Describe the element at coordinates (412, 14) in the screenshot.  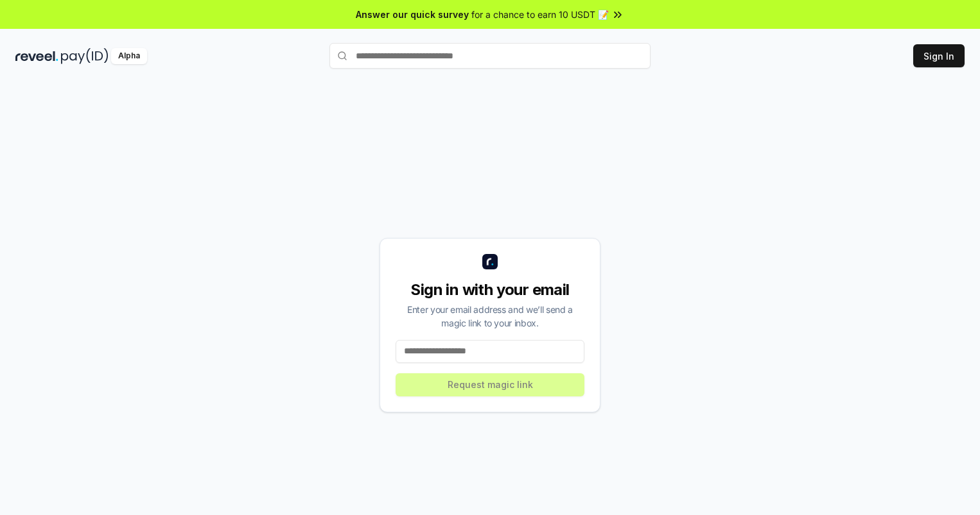
I see `span: Answer our quick survey` at that location.